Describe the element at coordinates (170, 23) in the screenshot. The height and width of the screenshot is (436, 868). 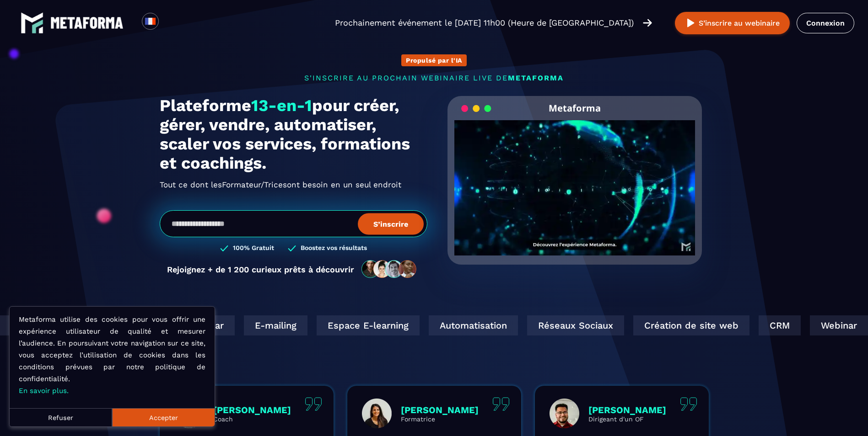
I see `input: Search for option` at that location.